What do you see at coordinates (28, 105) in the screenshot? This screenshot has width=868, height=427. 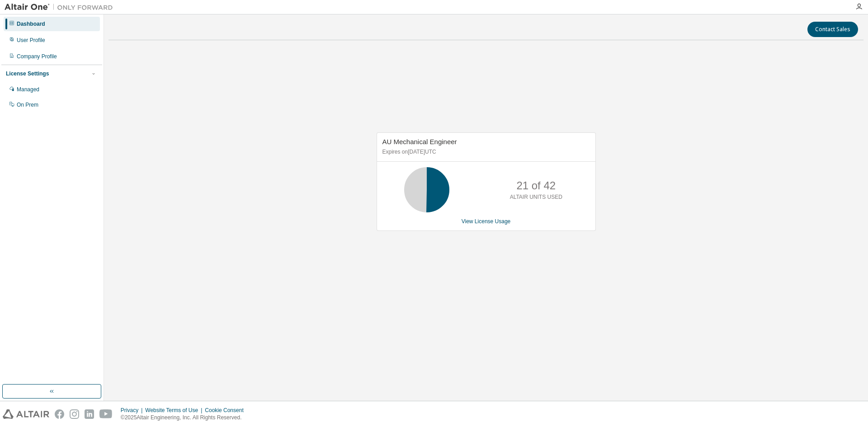 I see `div: On Prem` at bounding box center [28, 105].